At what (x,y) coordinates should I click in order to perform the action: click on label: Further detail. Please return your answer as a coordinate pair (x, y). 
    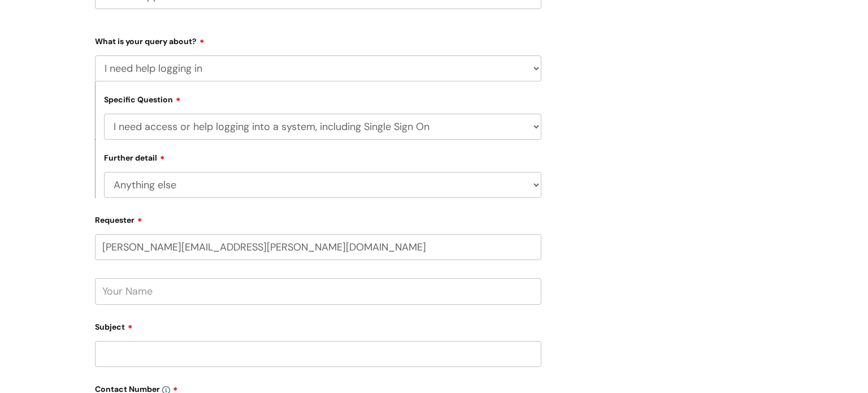
    Looking at the image, I should click on (134, 157).